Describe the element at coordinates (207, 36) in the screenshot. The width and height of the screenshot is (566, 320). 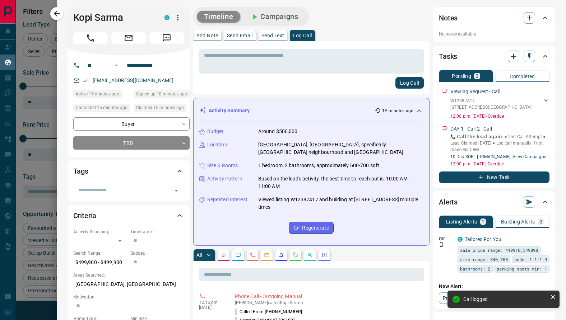
I see `p: Add Note` at that location.